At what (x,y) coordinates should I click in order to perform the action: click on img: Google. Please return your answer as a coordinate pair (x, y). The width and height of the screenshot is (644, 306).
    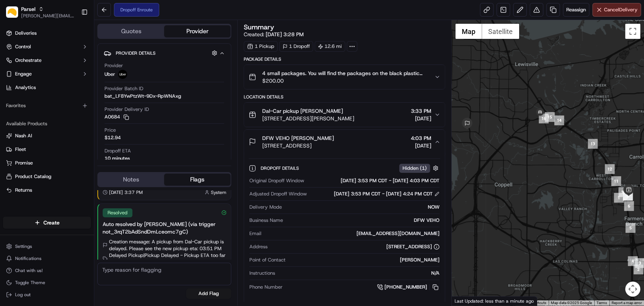
    Looking at the image, I should click on (466, 301).